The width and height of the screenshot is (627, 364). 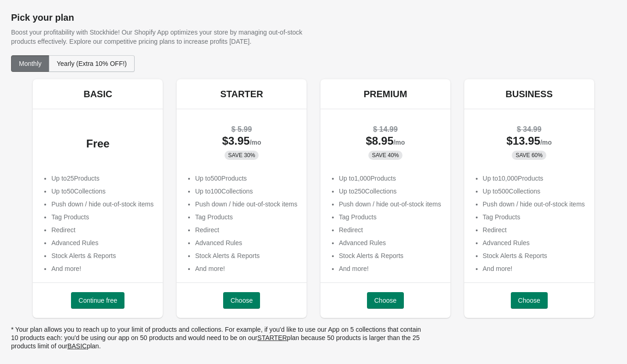 What do you see at coordinates (385, 141) in the screenshot?
I see `div: $ 8.95` at bounding box center [385, 141].